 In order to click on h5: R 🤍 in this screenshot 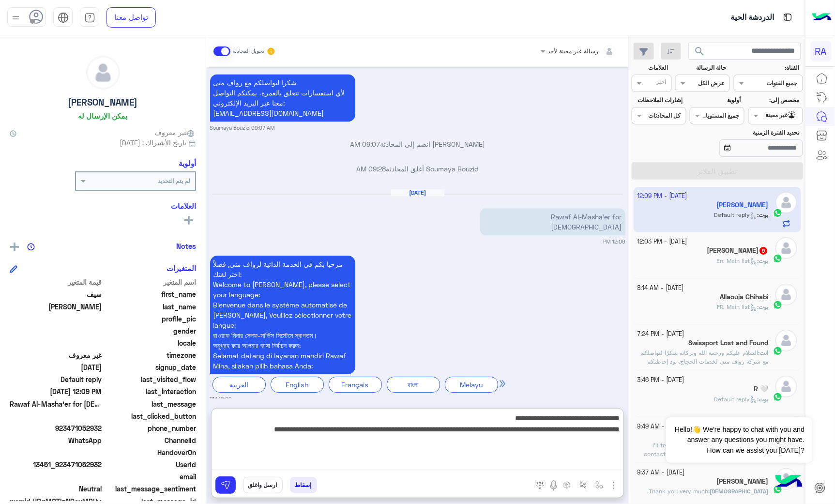, I will do `click(760, 389)`.